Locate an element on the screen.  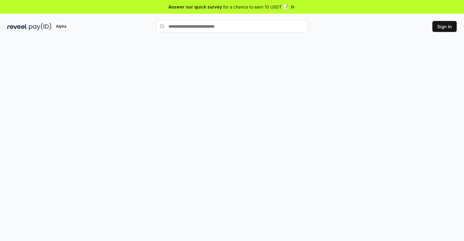
button: Sign In is located at coordinates (444, 26).